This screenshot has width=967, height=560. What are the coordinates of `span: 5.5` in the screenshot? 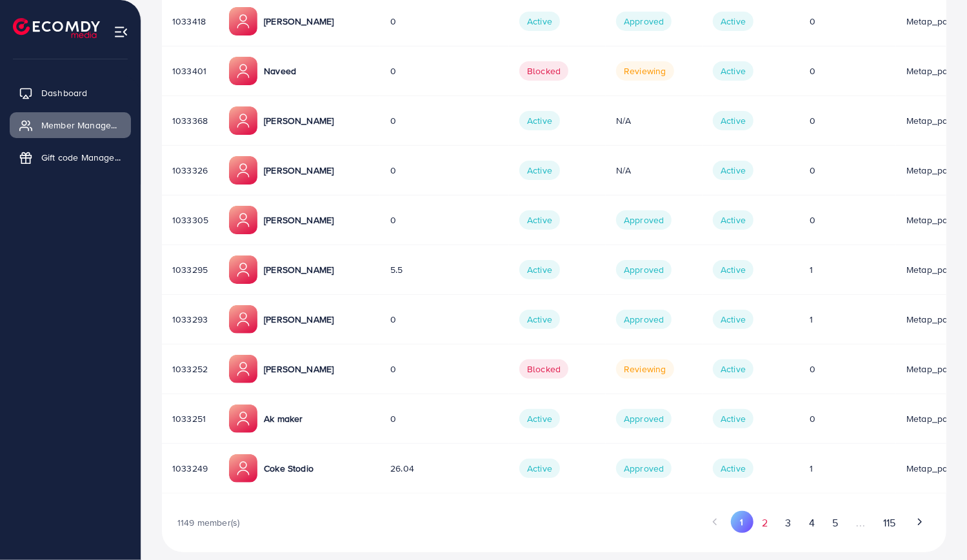 It's located at (396, 270).